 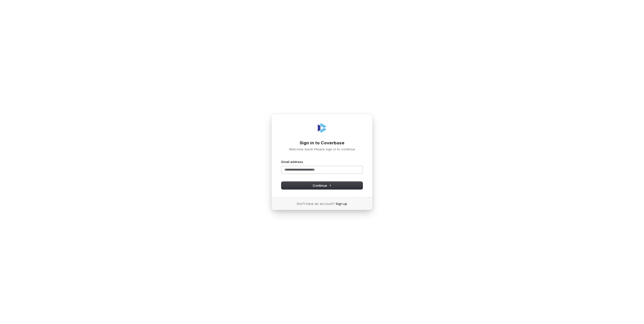 I want to click on h1: Sign in to Coverbase, so click(x=322, y=143).